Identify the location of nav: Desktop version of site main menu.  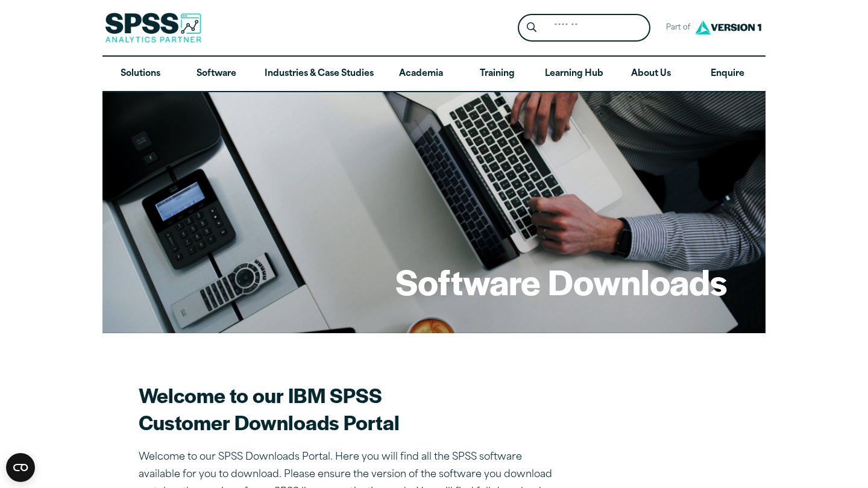
(434, 74).